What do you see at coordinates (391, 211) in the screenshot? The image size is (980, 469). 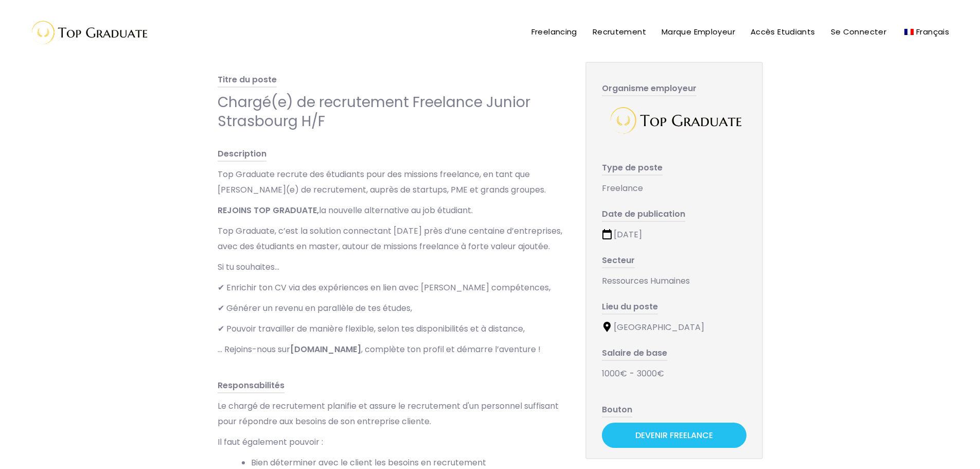 I see `p: la nouvelle alternative au job étudiant.` at bounding box center [391, 211].